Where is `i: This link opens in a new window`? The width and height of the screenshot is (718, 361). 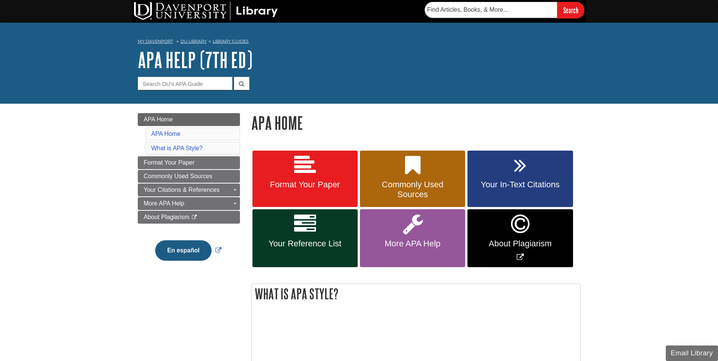 i: This link opens in a new window is located at coordinates (194, 217).